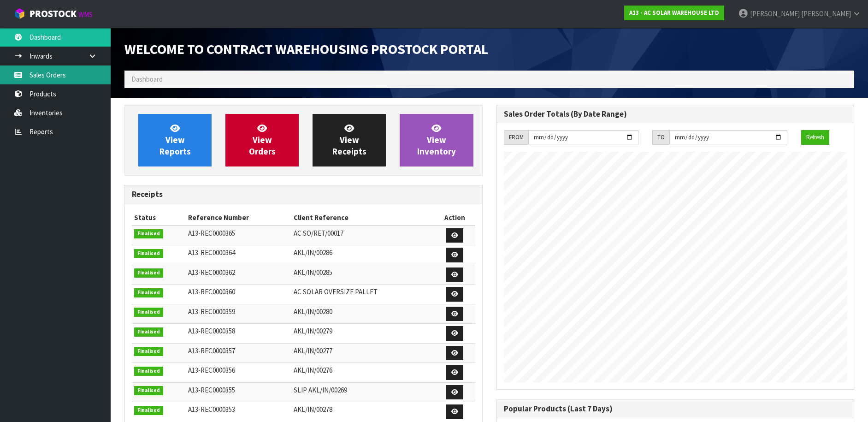 The width and height of the screenshot is (868, 422). What do you see at coordinates (212, 291) in the screenshot?
I see `span: A13-REC0000360` at bounding box center [212, 291].